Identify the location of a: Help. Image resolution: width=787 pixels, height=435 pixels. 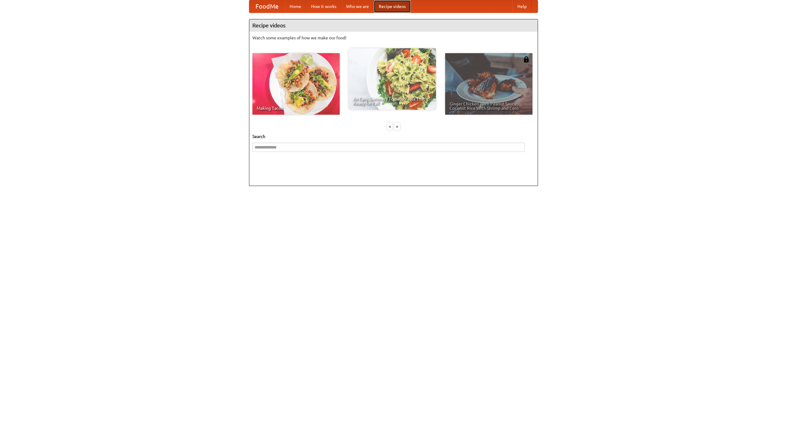
(522, 6).